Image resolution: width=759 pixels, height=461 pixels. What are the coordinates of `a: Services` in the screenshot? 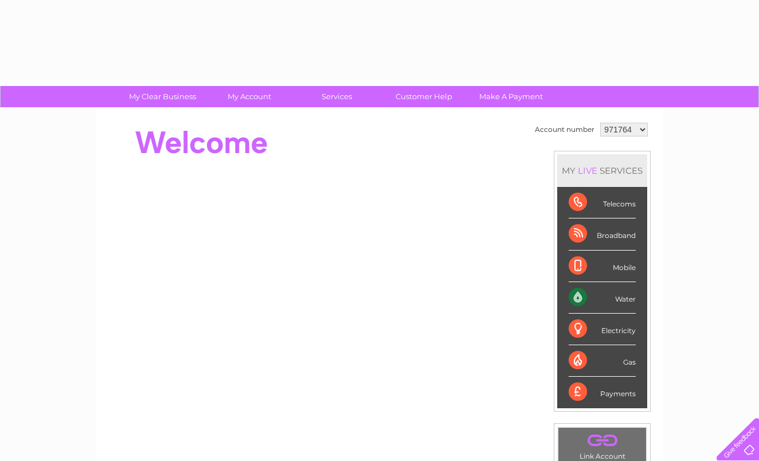 It's located at (336, 96).